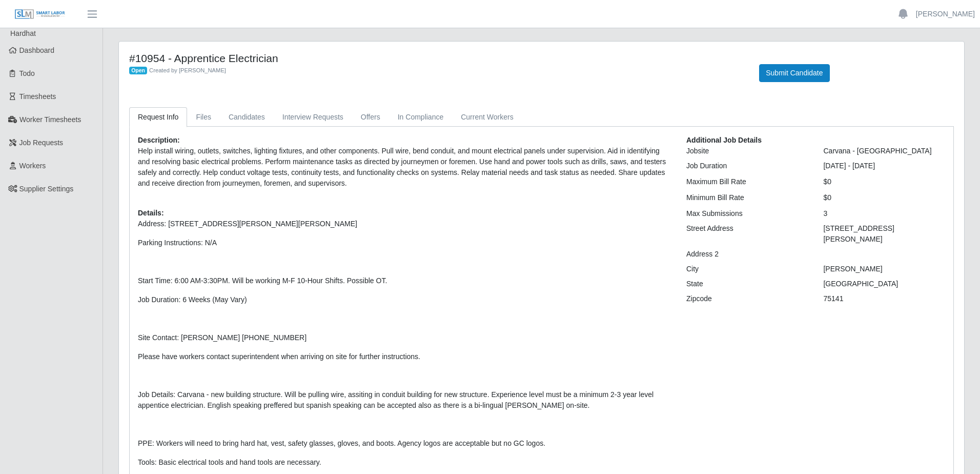  I want to click on div: Minimum Bill Rate, so click(748, 198).